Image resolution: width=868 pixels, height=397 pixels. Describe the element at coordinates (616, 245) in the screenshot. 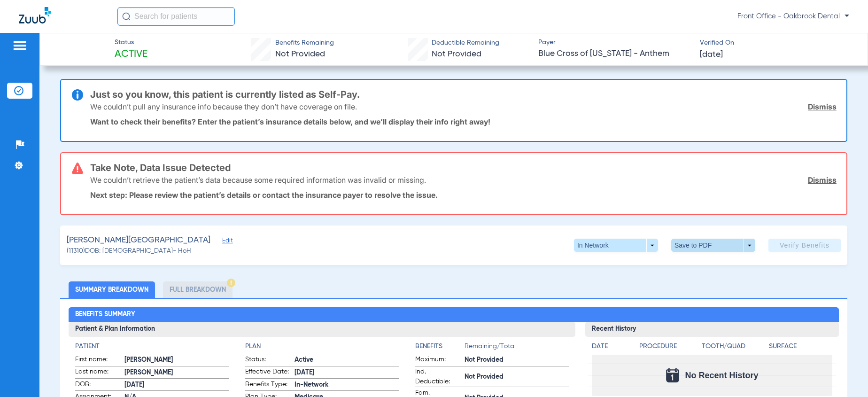

I see `button: In Network` at that location.